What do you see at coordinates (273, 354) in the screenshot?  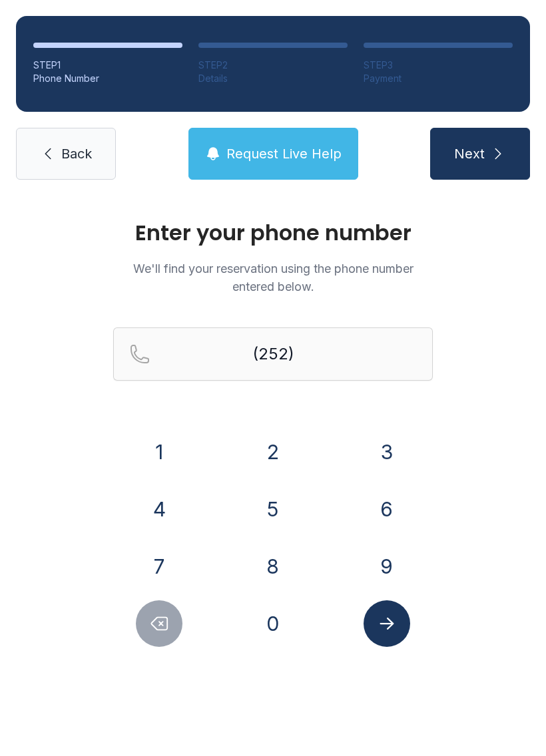 I see `input: Reservation phone number` at bounding box center [273, 354].